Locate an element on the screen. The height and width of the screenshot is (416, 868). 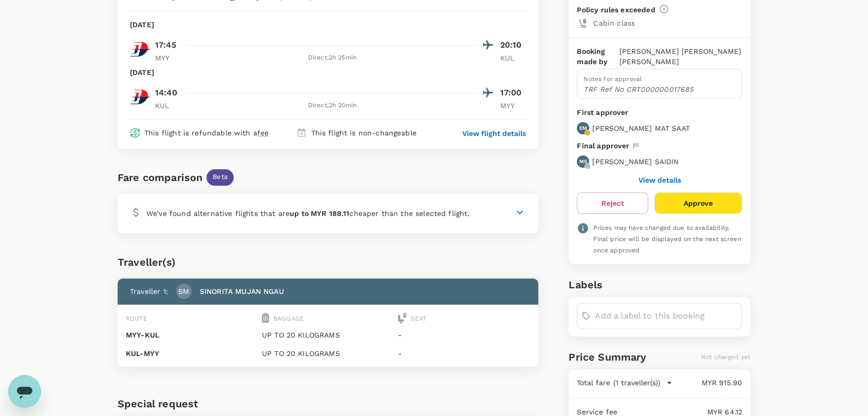
div: Direct , 2h 20min is located at coordinates (332, 106).